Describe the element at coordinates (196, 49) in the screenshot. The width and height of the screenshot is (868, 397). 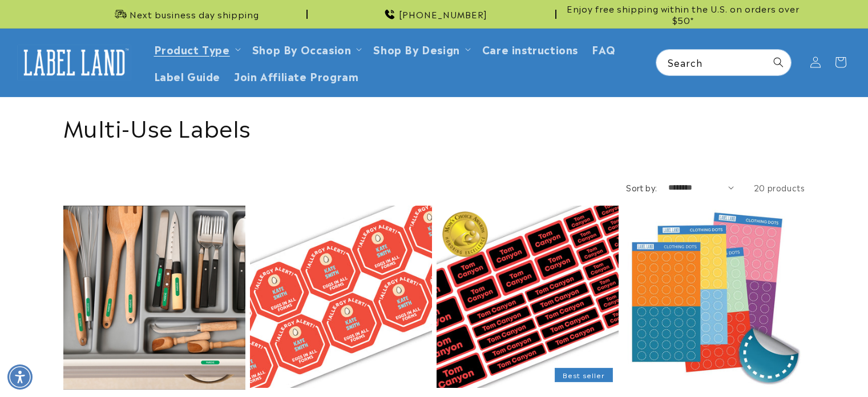
I see `summary: Product Type` at that location.